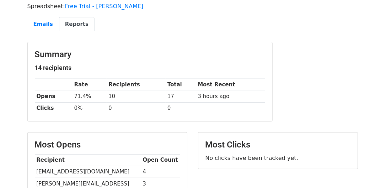 Image resolution: width=385 pixels, height=188 pixels. What do you see at coordinates (43, 24) in the screenshot?
I see `a: Emails` at bounding box center [43, 24].